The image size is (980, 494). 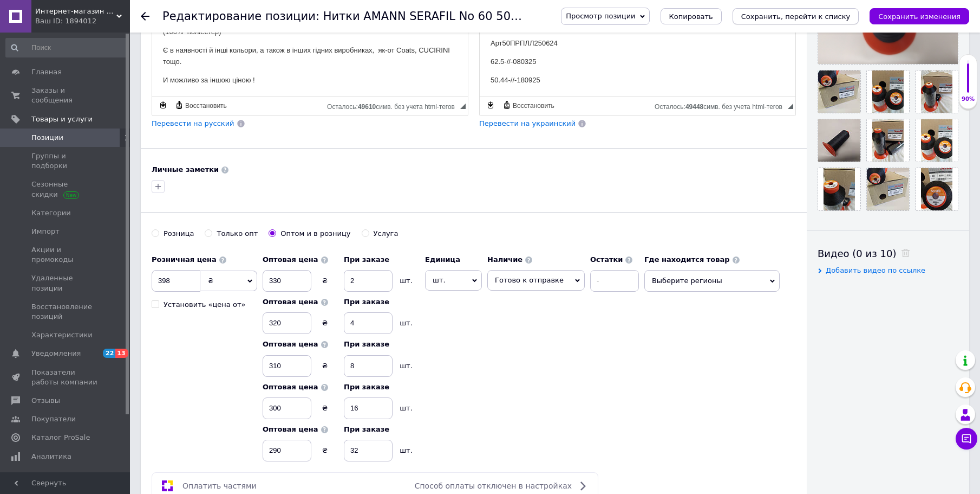 What do you see at coordinates (62, 335) in the screenshot?
I see `span: Характеристики` at bounding box center [62, 335].